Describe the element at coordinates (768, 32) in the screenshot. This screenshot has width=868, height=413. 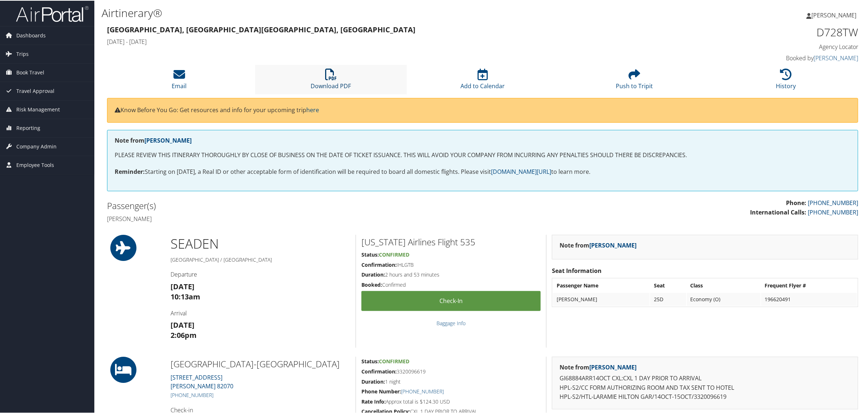
I see `h1: D728TW` at that location.